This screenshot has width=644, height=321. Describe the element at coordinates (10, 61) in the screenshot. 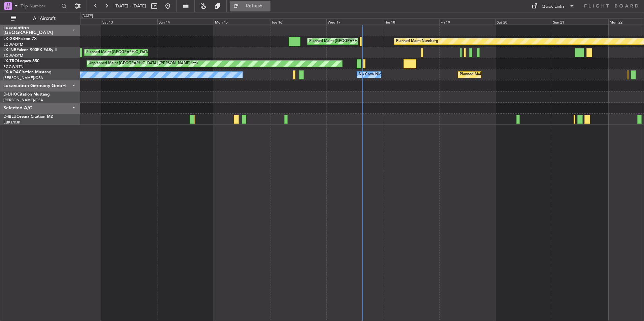

I see `span: LX-TRO` at that location.